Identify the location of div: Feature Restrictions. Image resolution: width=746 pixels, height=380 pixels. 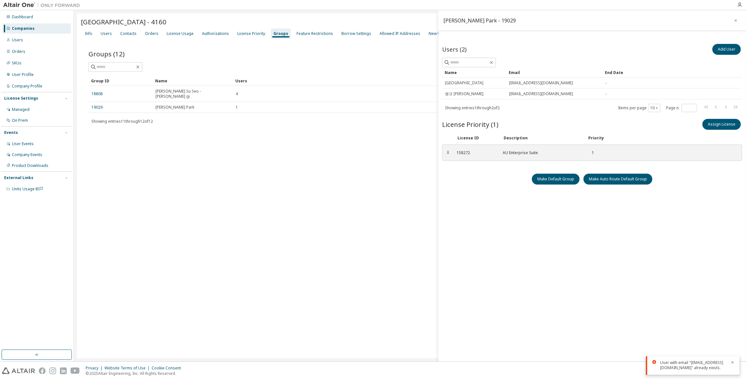
(315, 34).